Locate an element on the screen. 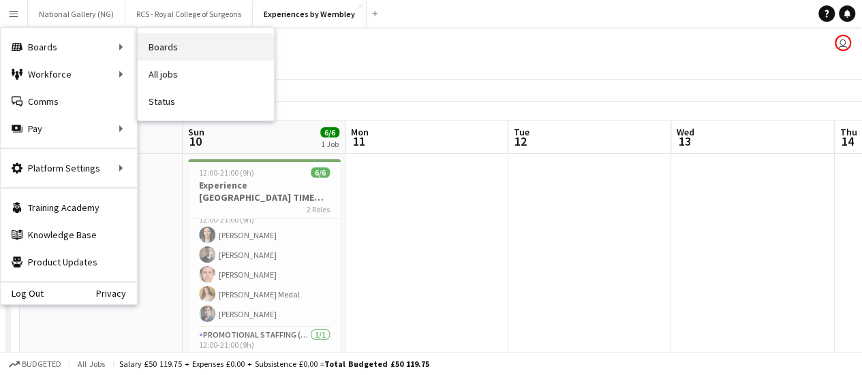  span: Mon is located at coordinates (360, 132).